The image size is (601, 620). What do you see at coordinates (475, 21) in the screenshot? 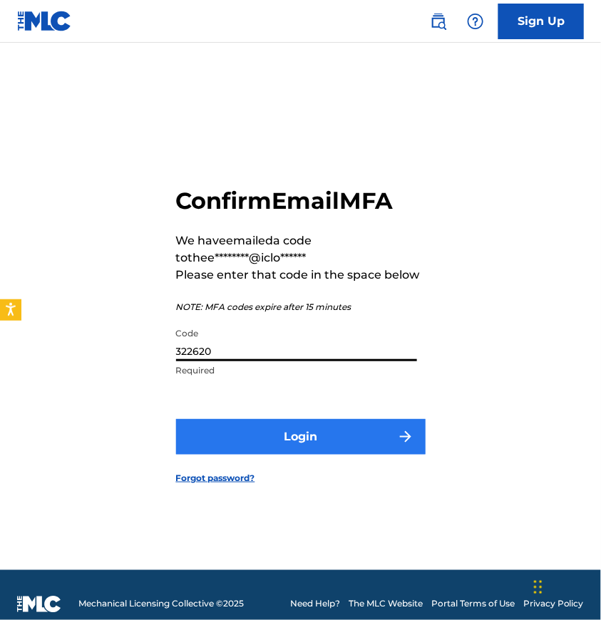
I see `div: Help` at bounding box center [475, 21].